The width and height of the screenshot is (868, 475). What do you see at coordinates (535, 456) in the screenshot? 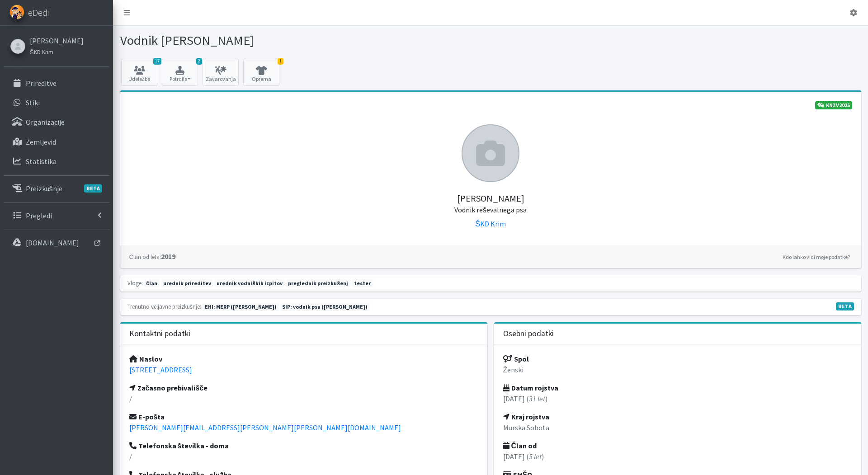
I see `em: 5 let` at bounding box center [535, 456].